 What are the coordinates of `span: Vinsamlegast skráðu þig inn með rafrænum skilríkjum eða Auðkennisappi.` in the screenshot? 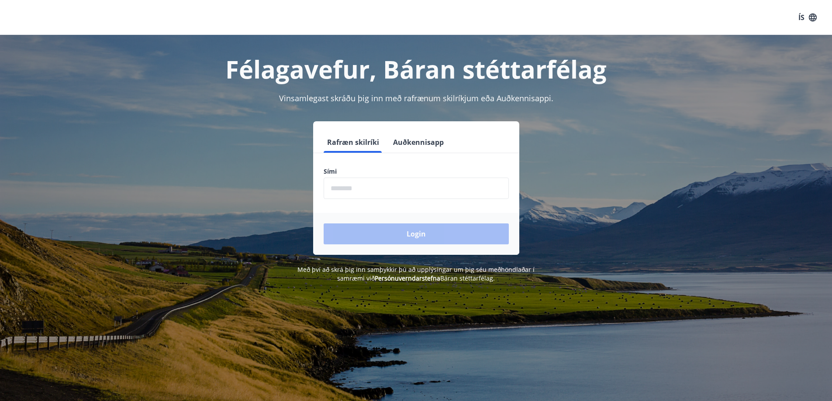 It's located at (416, 98).